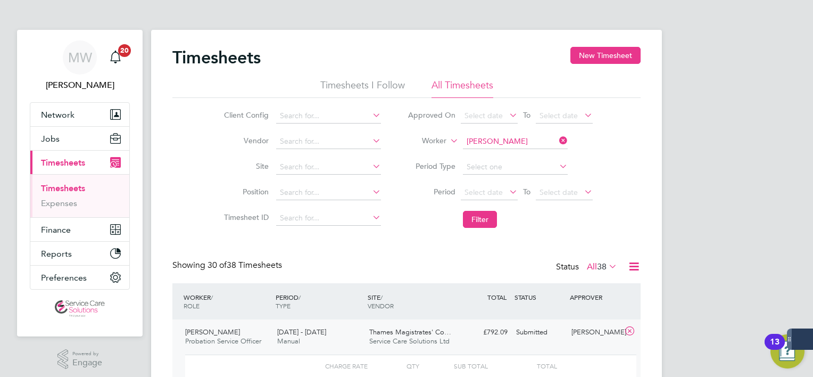 This screenshot has height=377, width=813. I want to click on div: Sub Total, so click(453, 365).